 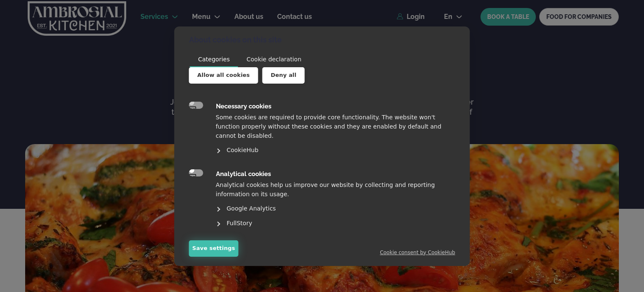 What do you see at coordinates (283, 75) in the screenshot?
I see `button: Deny all` at bounding box center [283, 75].